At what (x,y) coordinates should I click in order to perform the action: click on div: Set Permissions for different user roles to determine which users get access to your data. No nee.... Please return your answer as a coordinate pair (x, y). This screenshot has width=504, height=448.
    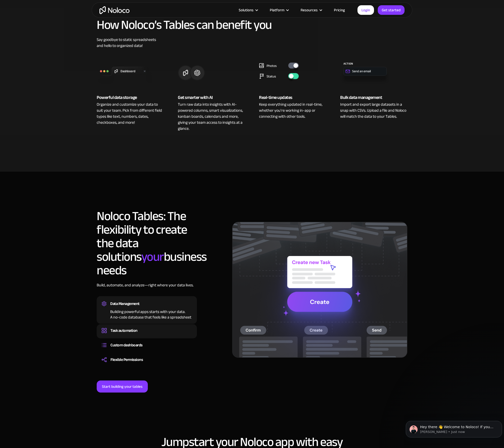
    Looking at the image, I should click on (147, 364).